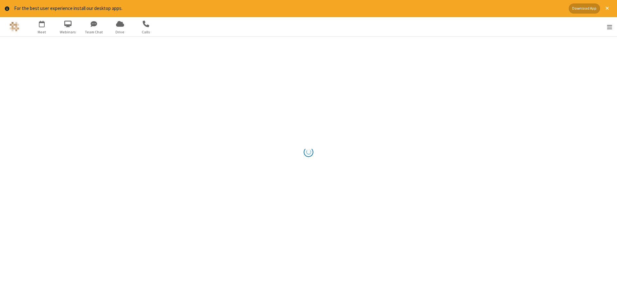 The height and width of the screenshot is (304, 617). I want to click on img: QA Selenium DO NOT DELETE OR CHANGE, so click(14, 27).